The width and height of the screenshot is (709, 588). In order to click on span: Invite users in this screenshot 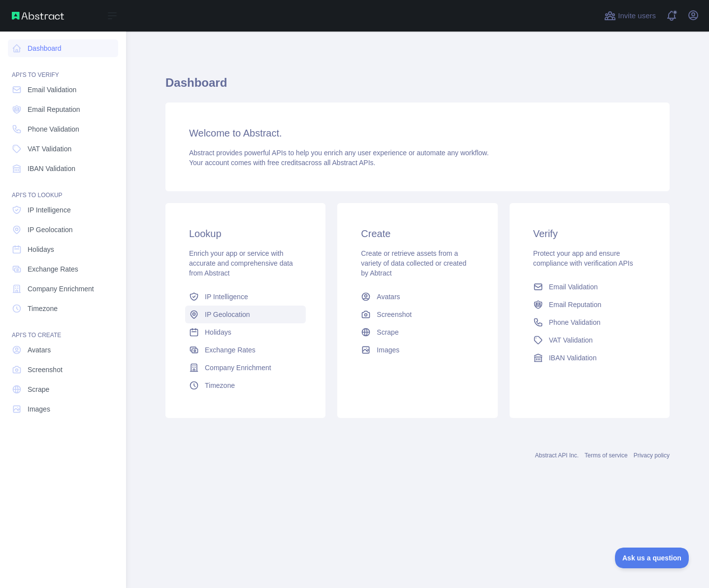, I will do `click(637, 16)`.